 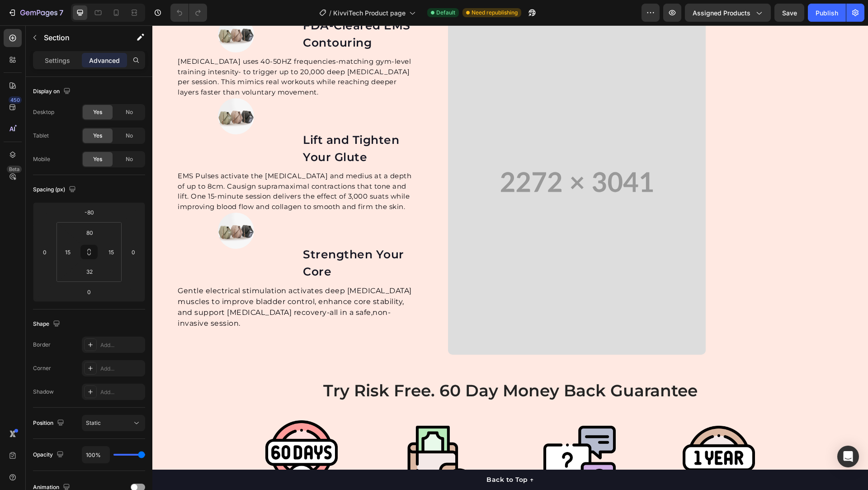 I want to click on input: 80px, so click(x=90, y=232).